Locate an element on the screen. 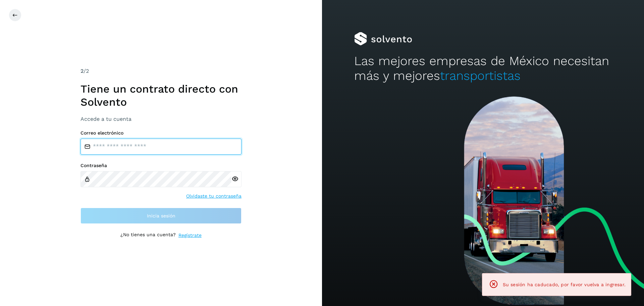 This screenshot has height=306, width=644. span: Inicia sesión is located at coordinates (161, 216).